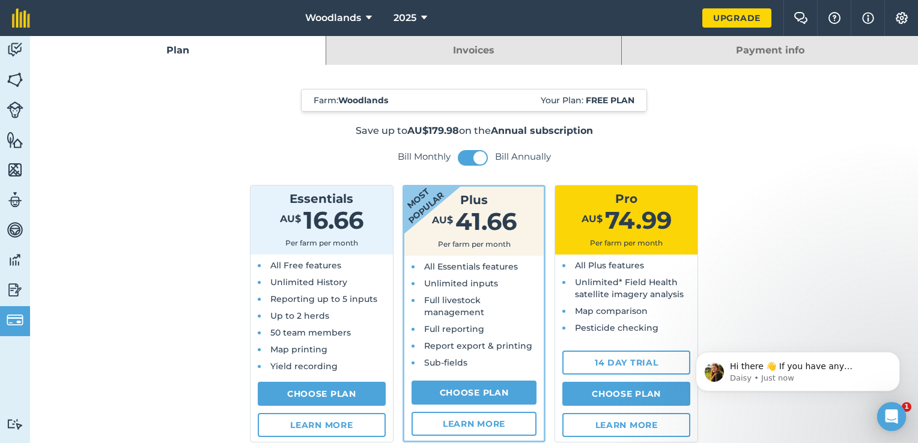 The image size is (918, 443). Describe the element at coordinates (609, 265) in the screenshot. I see `span: All Plus features` at that location.